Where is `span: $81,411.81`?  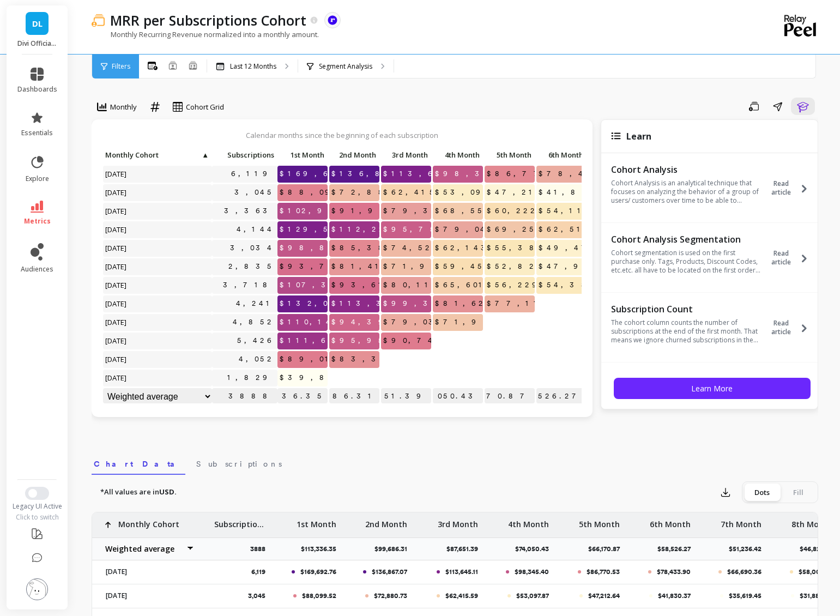
span: $81,411.81 is located at coordinates (374, 267).